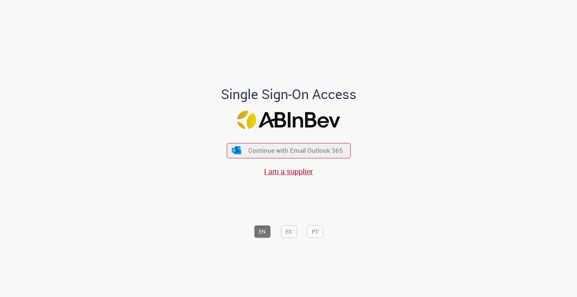 Image resolution: width=577 pixels, height=297 pixels. I want to click on h1: Single Sign-On Access, so click(288, 94).